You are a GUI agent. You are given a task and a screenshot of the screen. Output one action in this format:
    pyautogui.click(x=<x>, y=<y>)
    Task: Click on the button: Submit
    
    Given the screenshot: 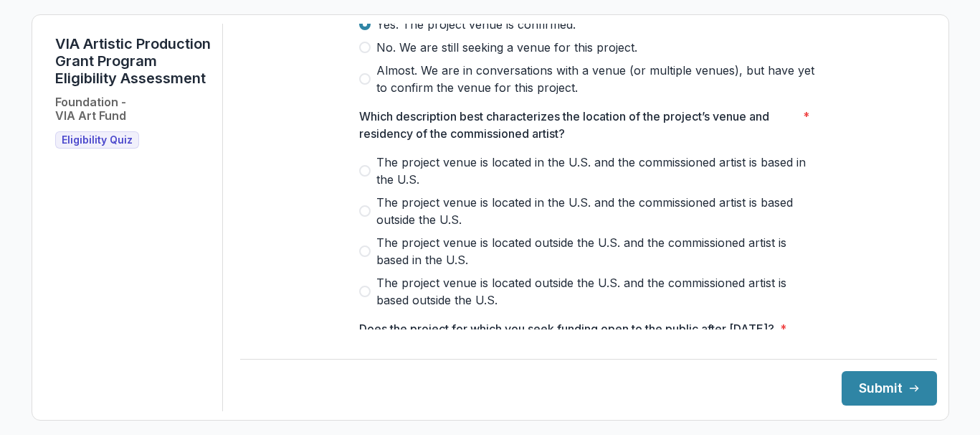 What is the action you would take?
    pyautogui.click(x=889, y=388)
    